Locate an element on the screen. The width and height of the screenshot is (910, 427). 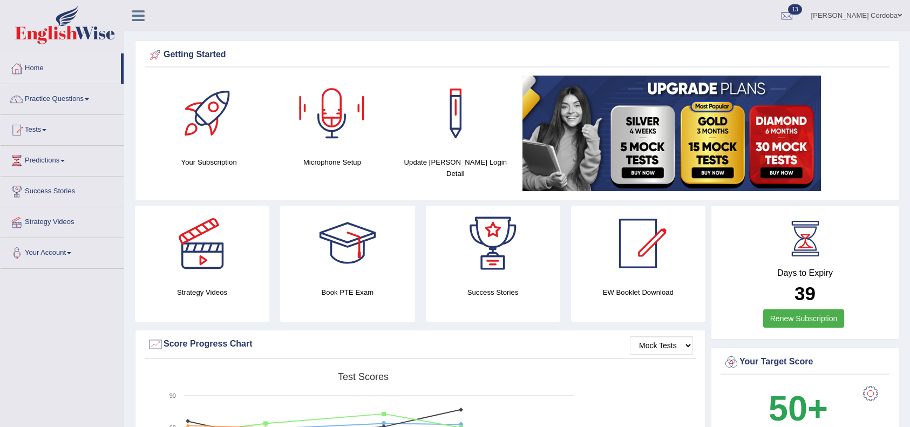
a: Strategy Videos is located at coordinates (62, 221).